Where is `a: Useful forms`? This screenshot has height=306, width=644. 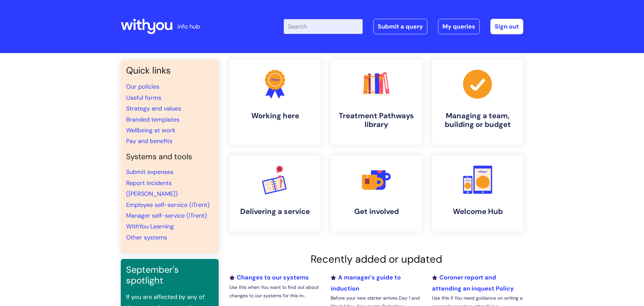 a: Useful forms is located at coordinates (144, 98).